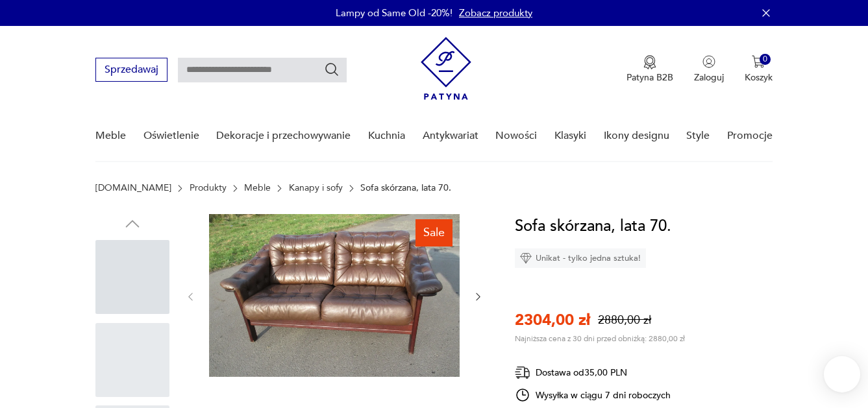 The image size is (868, 408). I want to click on a: Nowości, so click(516, 136).